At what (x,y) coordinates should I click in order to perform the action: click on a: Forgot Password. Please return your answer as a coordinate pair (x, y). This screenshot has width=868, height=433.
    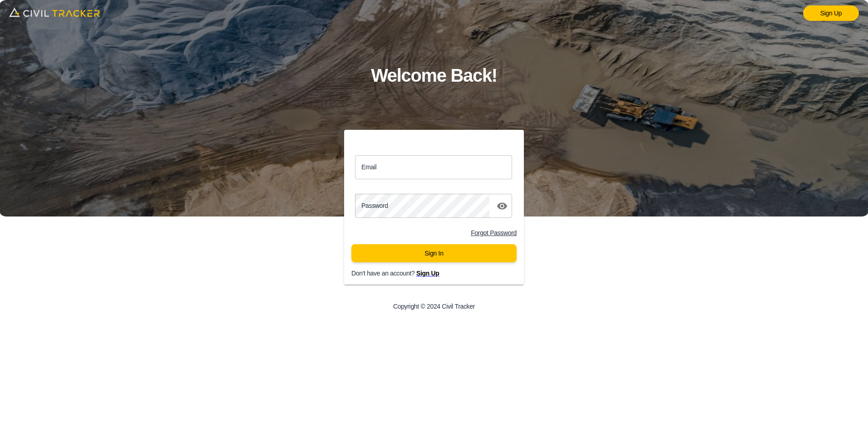
    Looking at the image, I should click on (494, 233).